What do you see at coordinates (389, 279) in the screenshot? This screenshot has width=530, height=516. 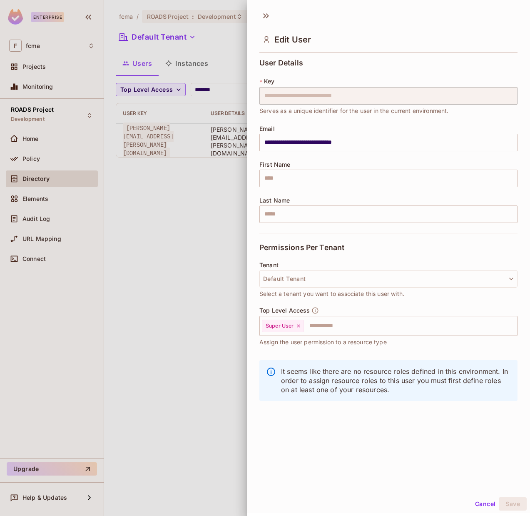 I see `button: Default Tenant` at bounding box center [389, 279].